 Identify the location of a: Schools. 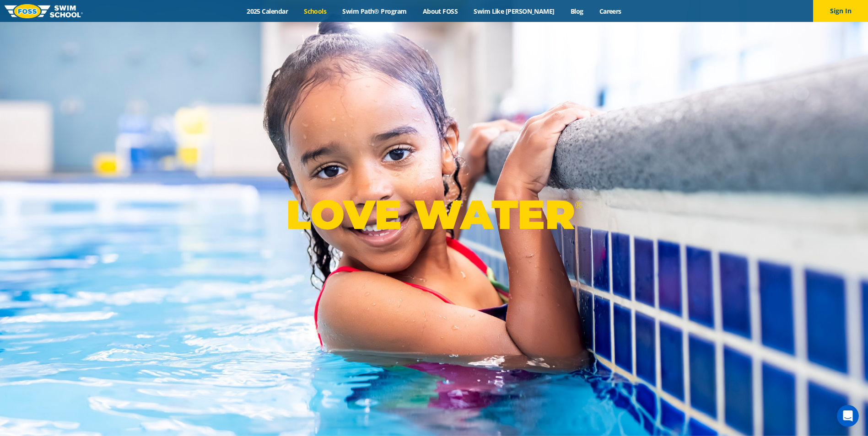
(315, 11).